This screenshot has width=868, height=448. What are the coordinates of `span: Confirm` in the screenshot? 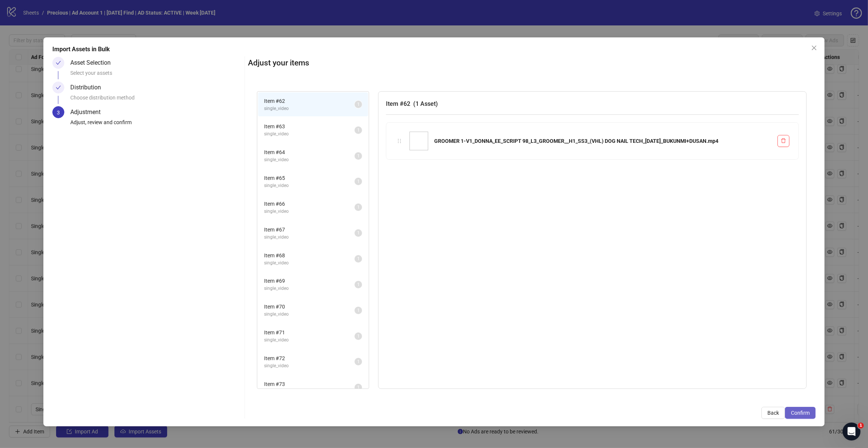 It's located at (800, 412).